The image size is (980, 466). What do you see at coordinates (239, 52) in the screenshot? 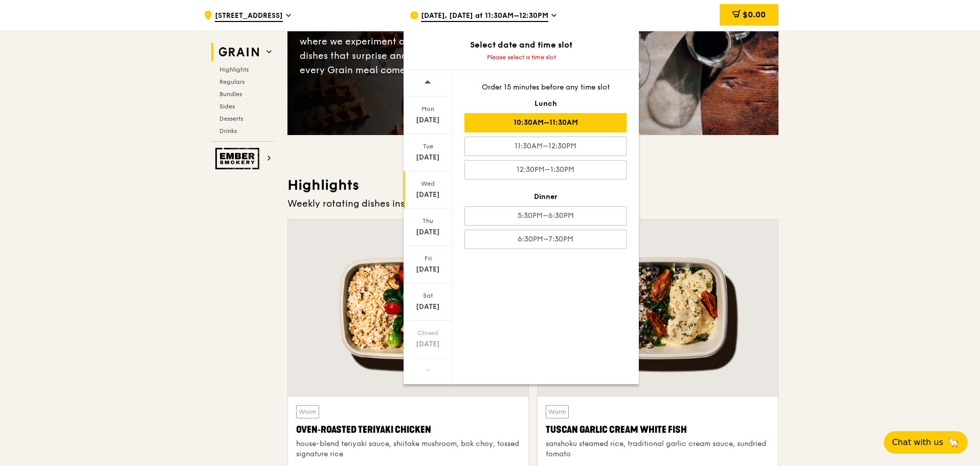
I see `img: Grain web logo` at bounding box center [239, 52].